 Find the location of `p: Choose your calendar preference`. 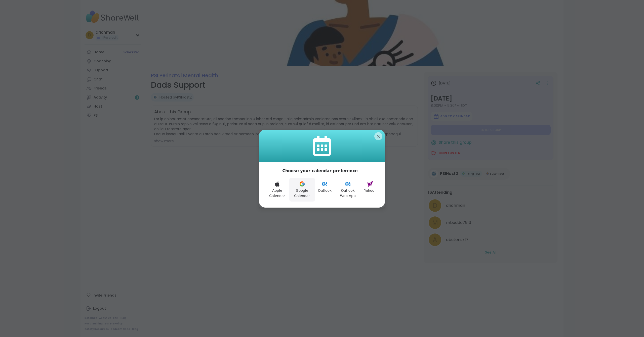

p: Choose your calendar preference is located at coordinates (320, 171).